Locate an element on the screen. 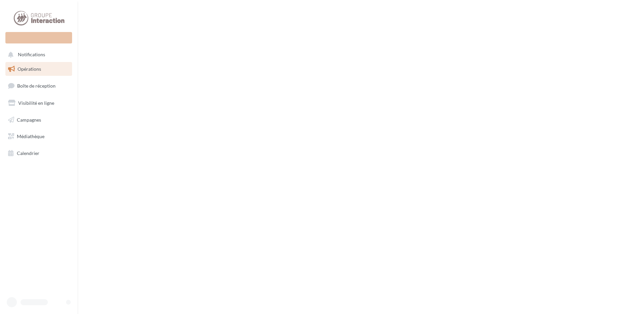  a: Calendrier is located at coordinates (39, 154).